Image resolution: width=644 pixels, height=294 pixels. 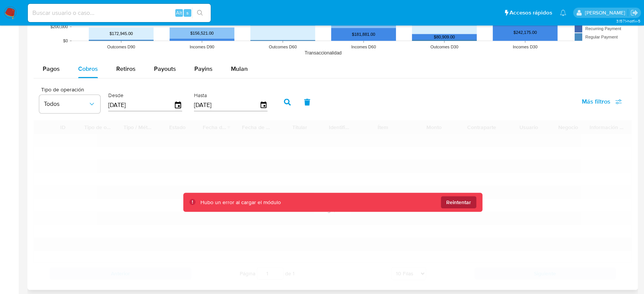 I want to click on a: Salir, so click(x=634, y=12).